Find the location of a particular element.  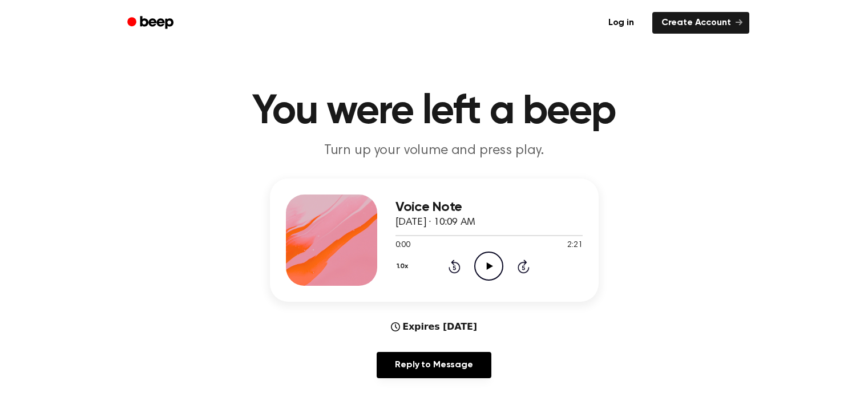

a: Beep is located at coordinates (151, 23).